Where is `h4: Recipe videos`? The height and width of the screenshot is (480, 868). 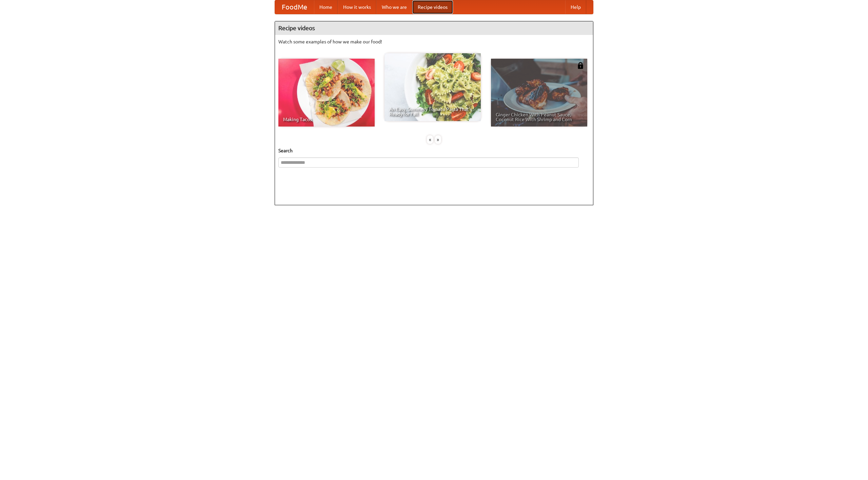
h4: Recipe videos is located at coordinates (434, 28).